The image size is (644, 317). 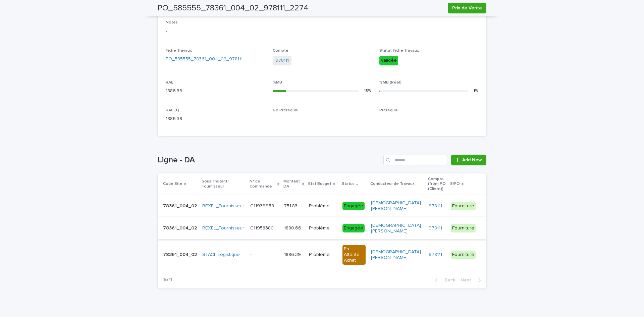 I want to click on button: Back, so click(x=444, y=280).